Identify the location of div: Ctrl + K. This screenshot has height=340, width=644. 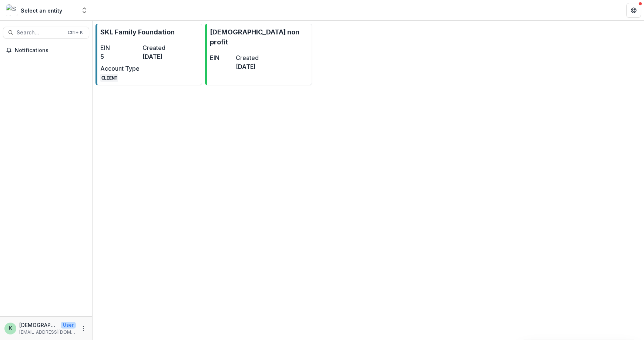
(75, 33).